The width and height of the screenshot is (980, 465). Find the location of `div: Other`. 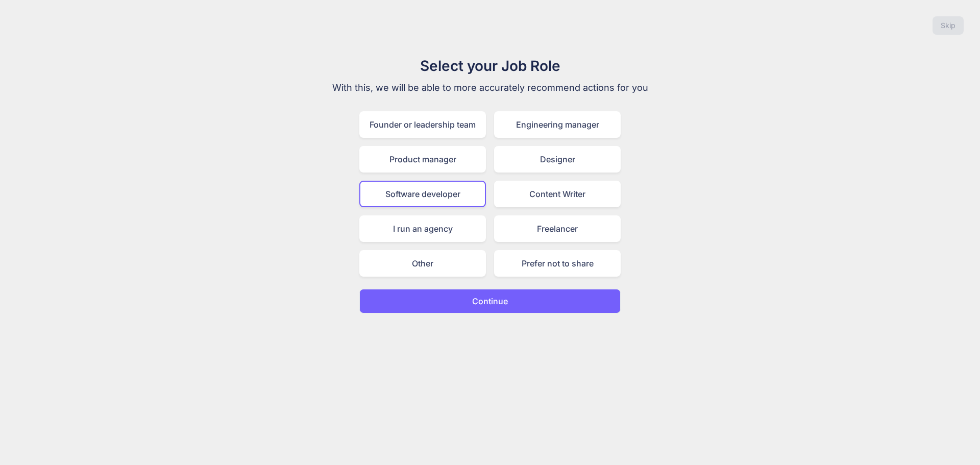

div: Other is located at coordinates (423, 263).